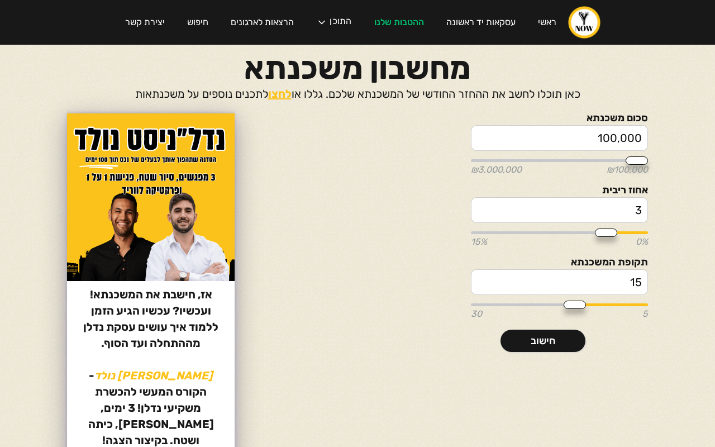  Describe the element at coordinates (280, 94) in the screenshot. I see `a: לחצו` at that location.